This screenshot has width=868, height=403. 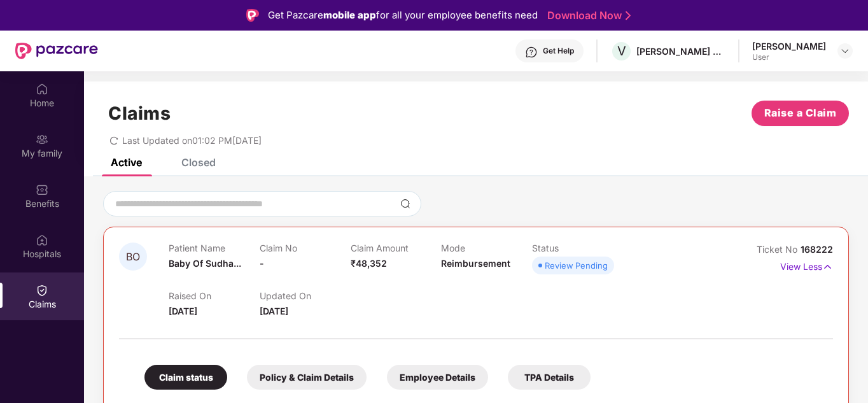 I want to click on img: Logo, so click(x=252, y=15).